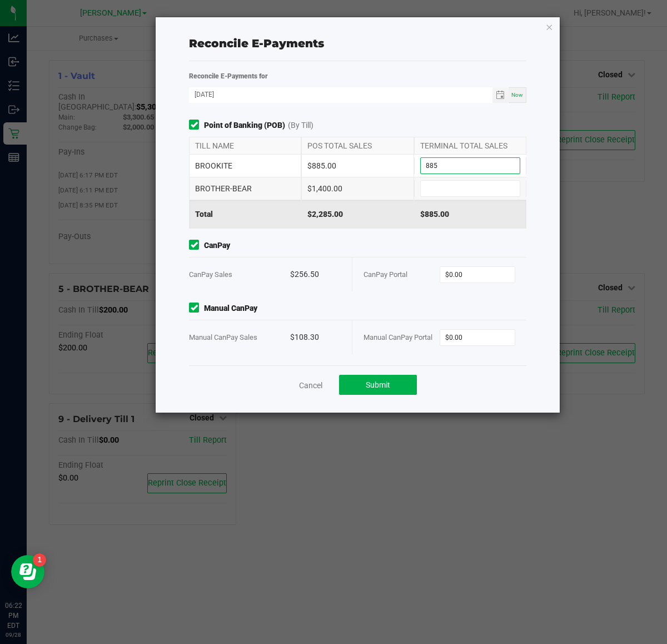  I want to click on strong: Point of Banking (POB), so click(245, 125).